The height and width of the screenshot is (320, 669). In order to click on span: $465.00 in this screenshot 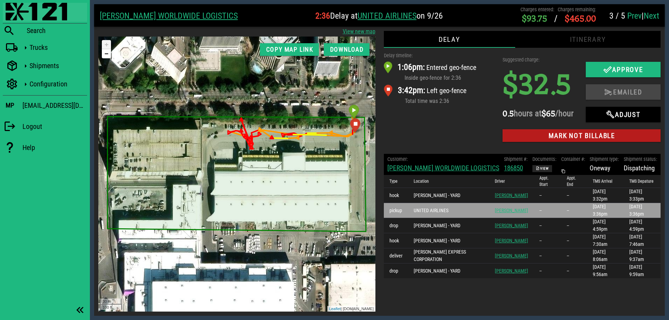, I will do `click(577, 19)`.